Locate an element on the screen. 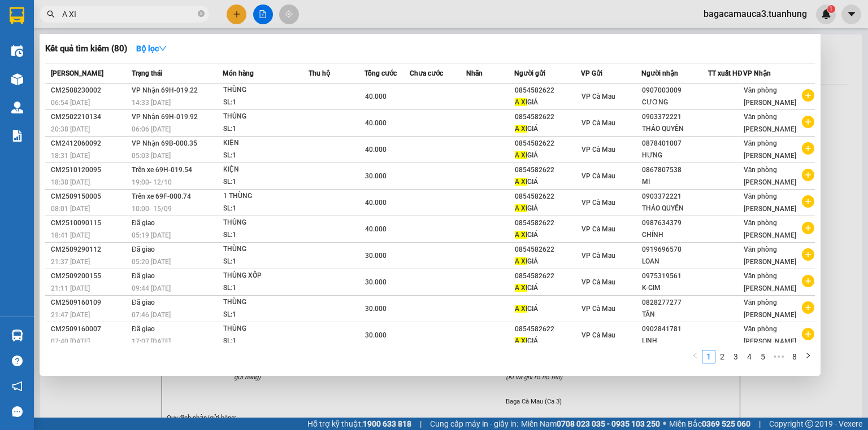 The image size is (868, 430). strong: -Công ty tuyệt đối không nhận vận chuyển các loại ma túy, thuốc lắc, thuốc lá lậu, các chất dễ ch... is located at coordinates (285, 28).